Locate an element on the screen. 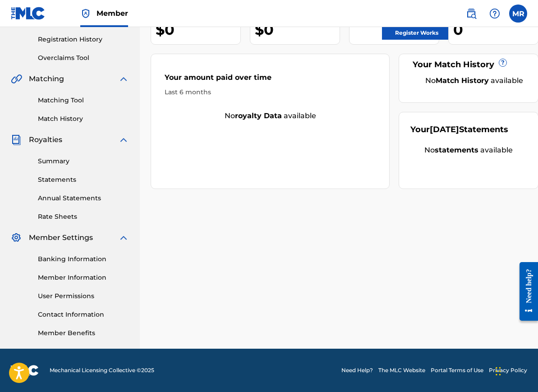  img: Member Settings is located at coordinates (16, 238).